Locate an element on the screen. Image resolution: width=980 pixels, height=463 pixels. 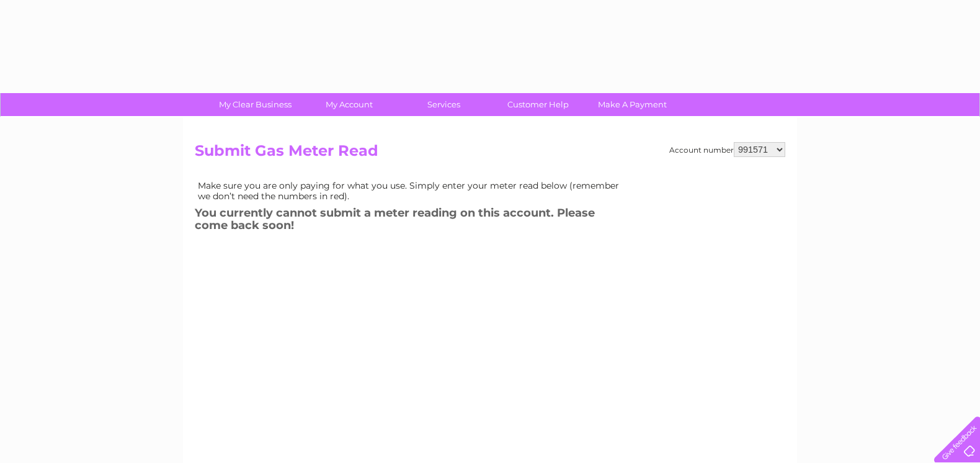
a: Customer Help is located at coordinates (538, 104).